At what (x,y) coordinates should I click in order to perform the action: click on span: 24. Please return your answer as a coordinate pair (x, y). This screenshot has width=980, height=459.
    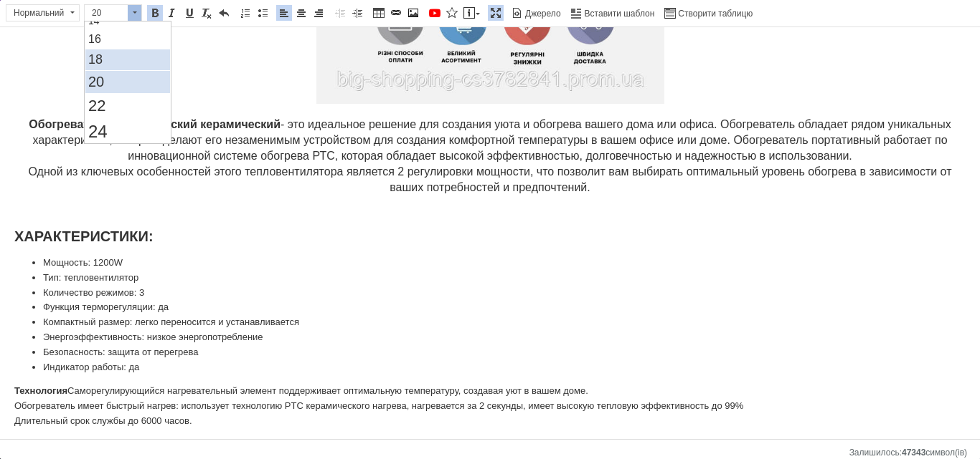
    Looking at the image, I should click on (13, 110).